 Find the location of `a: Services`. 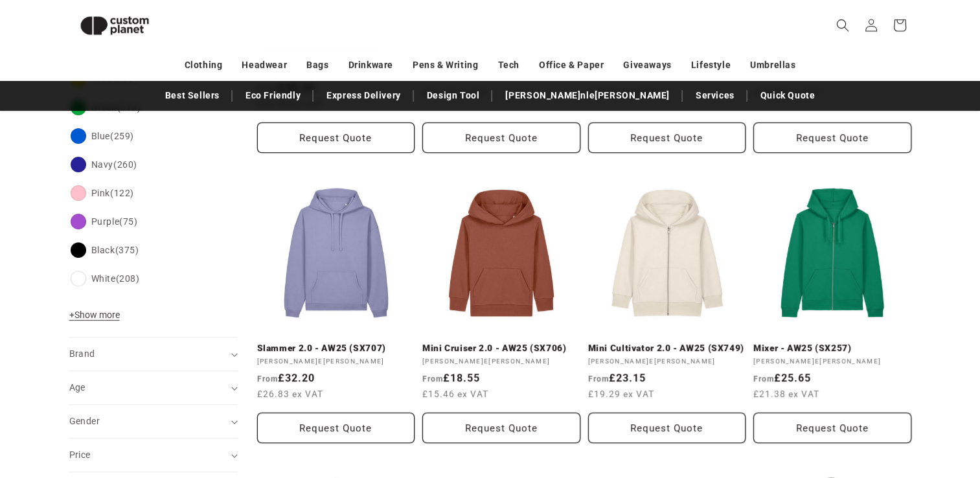

a: Services is located at coordinates (715, 95).